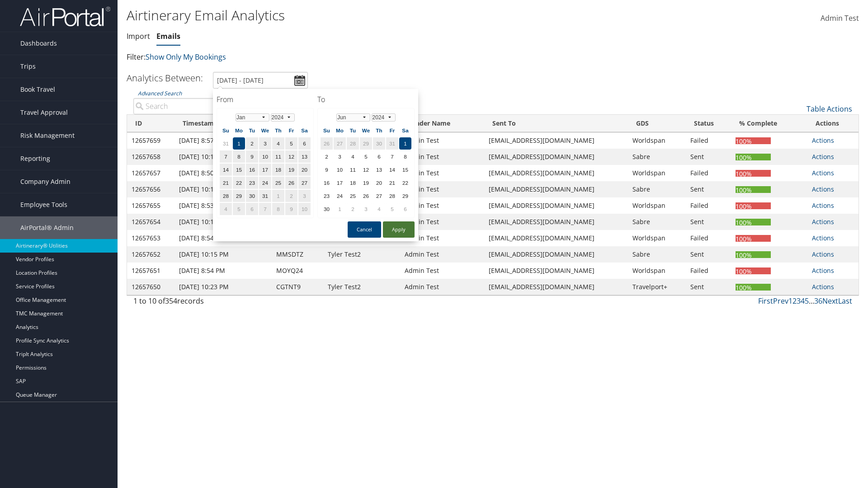 The height and width of the screenshot is (488, 868). What do you see at coordinates (405, 195) in the screenshot?
I see `td: 29` at bounding box center [405, 195].